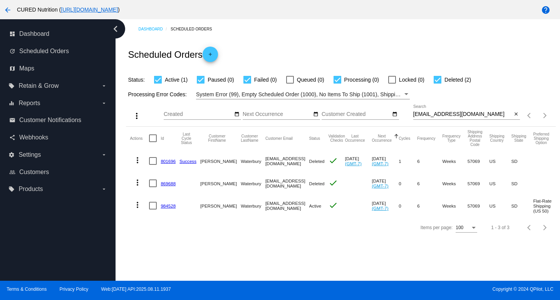 The image size is (560, 300). What do you see at coordinates (541, 138) in the screenshot?
I see `button: Change sorting for PreferredShippingOption` at bounding box center [541, 138].